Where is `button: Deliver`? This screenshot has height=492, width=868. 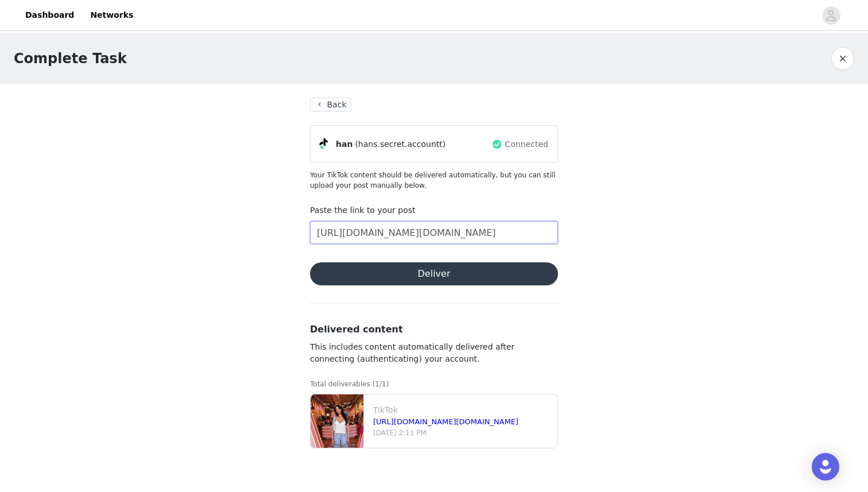 button: Deliver is located at coordinates (434, 274).